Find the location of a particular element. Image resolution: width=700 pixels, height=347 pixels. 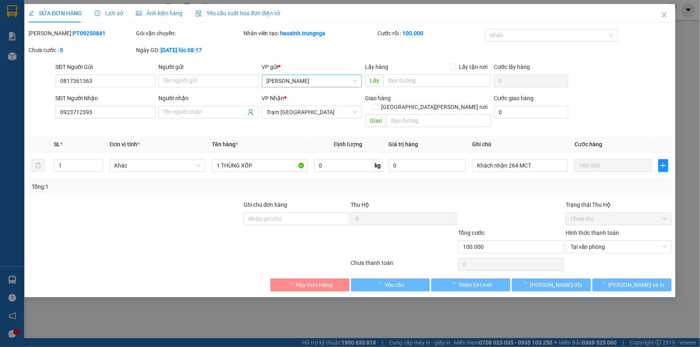

span: Thu Hộ is located at coordinates (360, 205).